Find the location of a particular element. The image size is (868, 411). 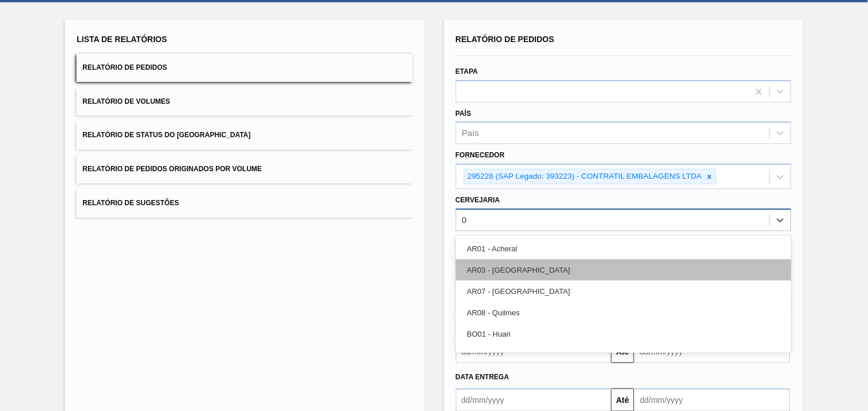

button: Relatório de Sugestões is located at coordinates (244, 203).